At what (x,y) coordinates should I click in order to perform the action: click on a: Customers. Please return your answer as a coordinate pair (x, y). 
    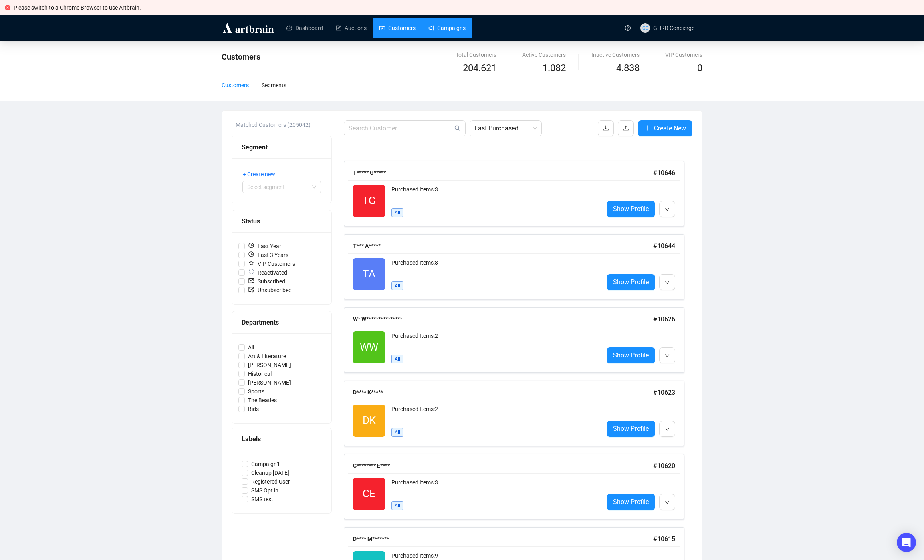
    Looking at the image, I should click on (397, 28).